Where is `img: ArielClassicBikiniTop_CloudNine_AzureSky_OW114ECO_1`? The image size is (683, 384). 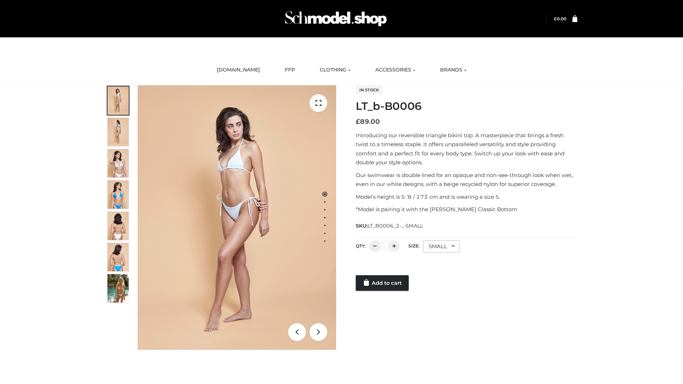
img: ArielClassicBikiniTop_CloudNine_AzureSky_OW114ECO_1 is located at coordinates (237, 218).